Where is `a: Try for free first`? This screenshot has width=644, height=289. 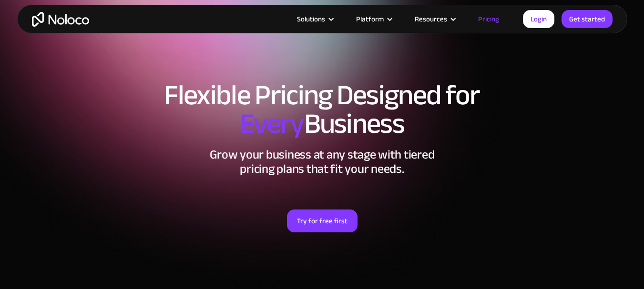 a: Try for free first is located at coordinates (322, 221).